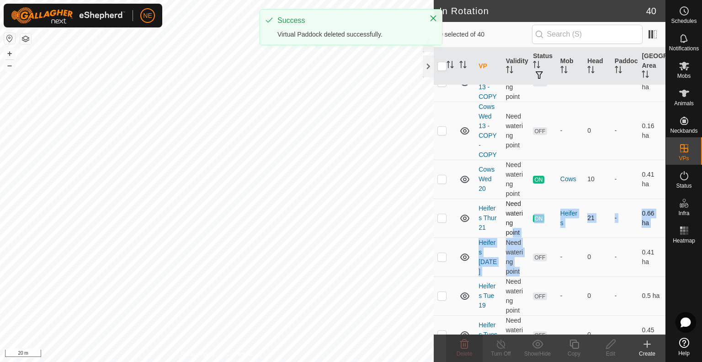  I want to click on th: Head, so click(598, 66).